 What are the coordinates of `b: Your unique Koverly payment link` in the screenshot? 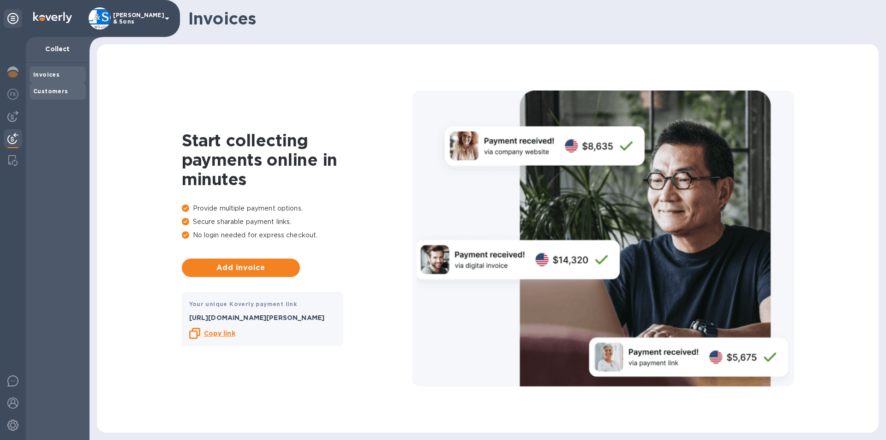 It's located at (243, 304).